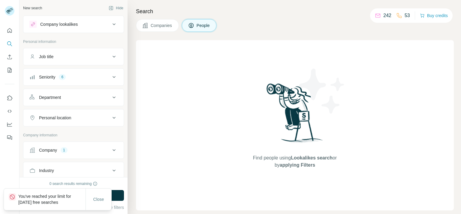 The image size is (461, 214). I want to click on p: Personal information, so click(74, 42).